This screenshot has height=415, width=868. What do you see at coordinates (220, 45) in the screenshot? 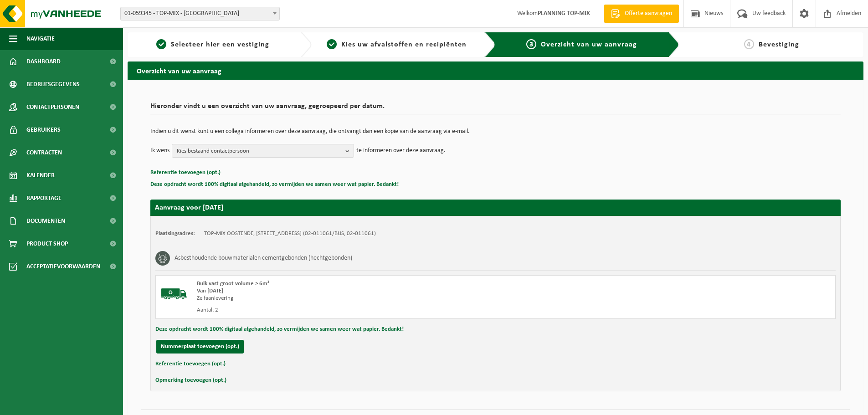
I see `span: Selecteer hier een vestiging` at bounding box center [220, 45].